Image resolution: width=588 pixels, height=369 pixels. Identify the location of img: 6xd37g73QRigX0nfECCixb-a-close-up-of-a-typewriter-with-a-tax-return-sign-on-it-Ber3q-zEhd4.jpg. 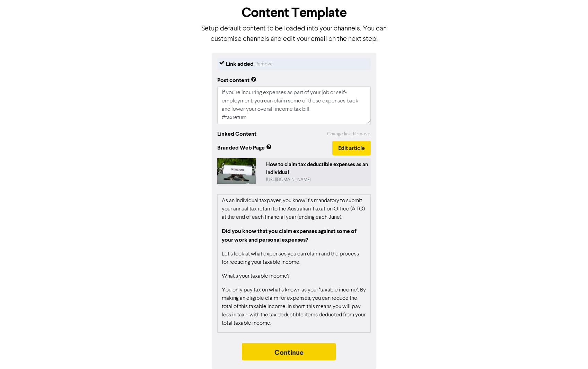
(236, 171).